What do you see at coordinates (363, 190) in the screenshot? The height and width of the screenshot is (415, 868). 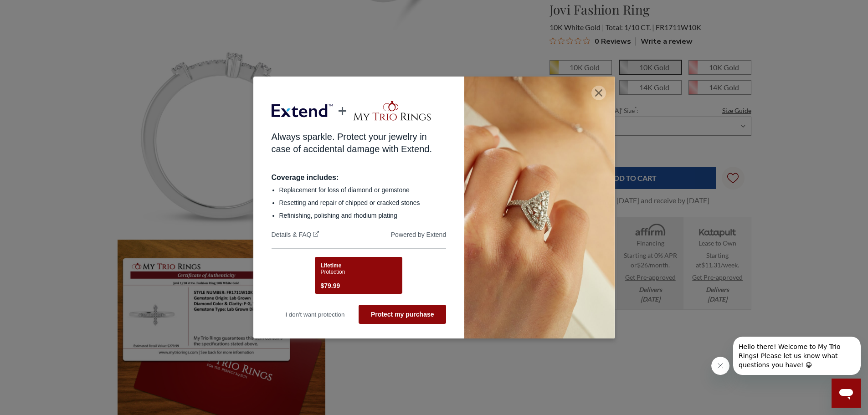 I see `li: Replacement for loss of diamond or gemstone` at bounding box center [363, 190].